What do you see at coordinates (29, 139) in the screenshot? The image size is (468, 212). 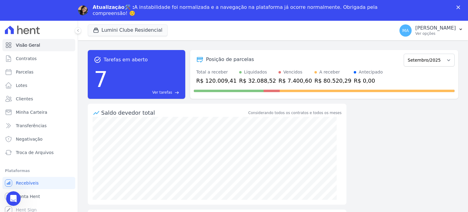 I see `span: Negativação` at bounding box center [29, 139].